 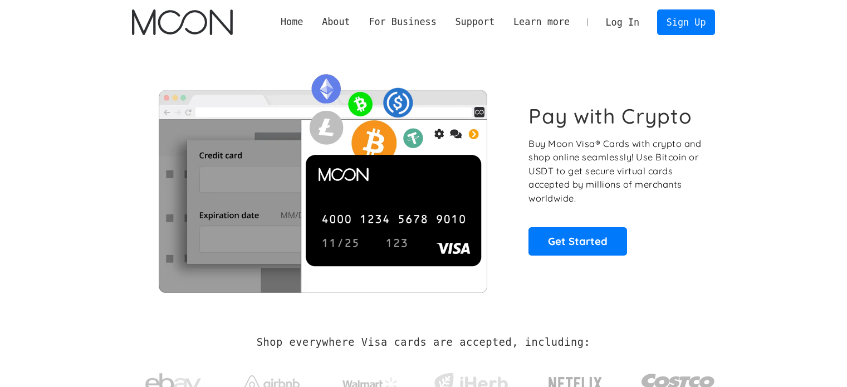 I want to click on h1: Pay with Crypto, so click(x=611, y=116).